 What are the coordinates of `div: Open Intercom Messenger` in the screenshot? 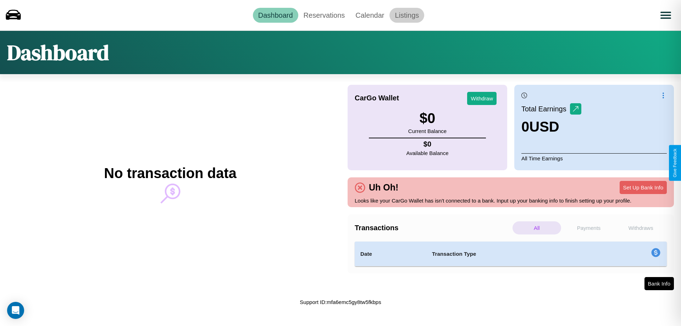 It's located at (16, 310).